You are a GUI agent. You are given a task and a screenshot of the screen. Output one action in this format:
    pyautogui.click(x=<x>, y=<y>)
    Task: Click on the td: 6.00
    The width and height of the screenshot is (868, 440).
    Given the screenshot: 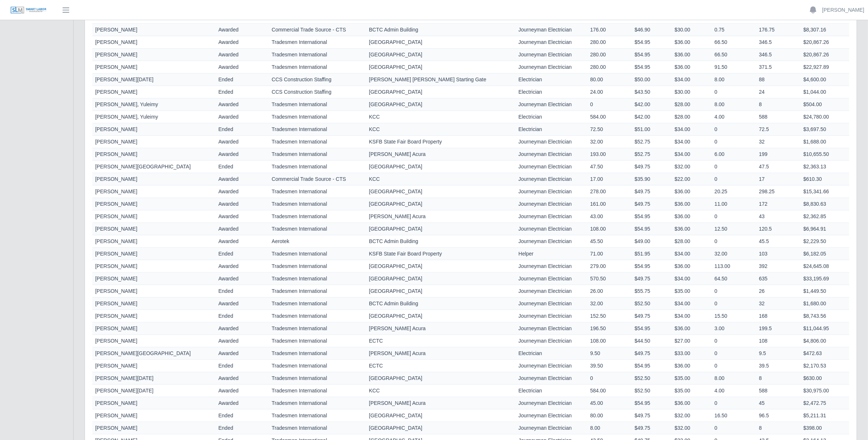 What is the action you would take?
    pyautogui.click(x=734, y=155)
    